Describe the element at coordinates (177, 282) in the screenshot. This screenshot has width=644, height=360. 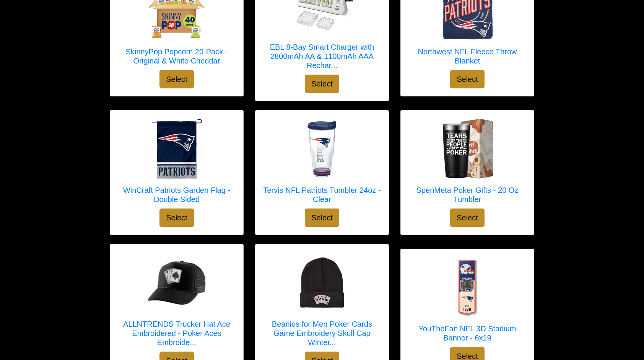
I see `img: ALLNTRENDS Trucker Hat Ace Embroidered - Poker Aces Embroidery` at that location.